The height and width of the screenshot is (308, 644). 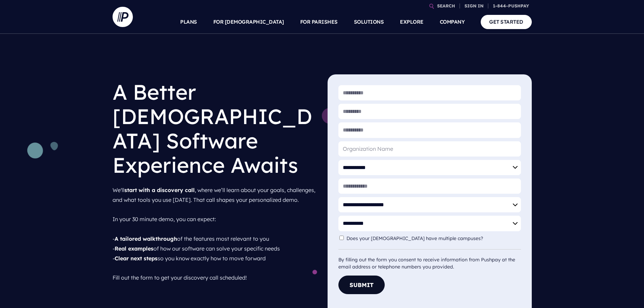 What do you see at coordinates (361, 285) in the screenshot?
I see `button: Submit` at bounding box center [361, 285].